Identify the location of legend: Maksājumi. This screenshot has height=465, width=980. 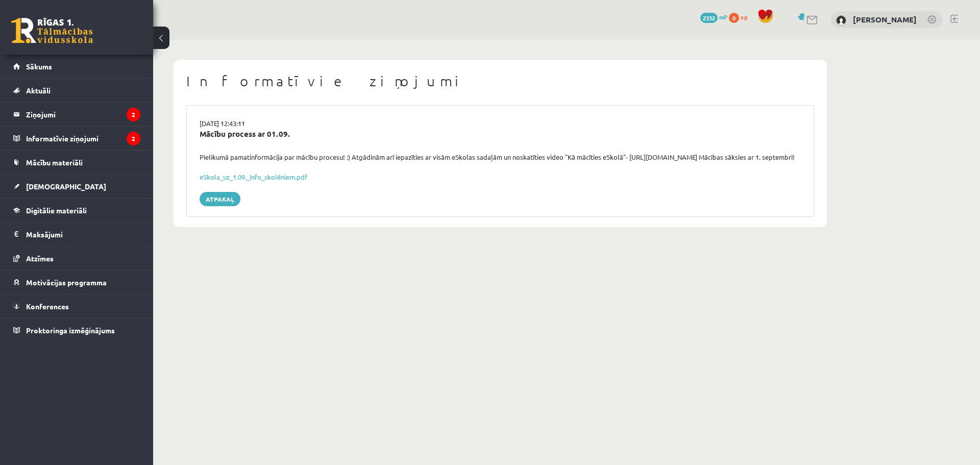
(83, 234).